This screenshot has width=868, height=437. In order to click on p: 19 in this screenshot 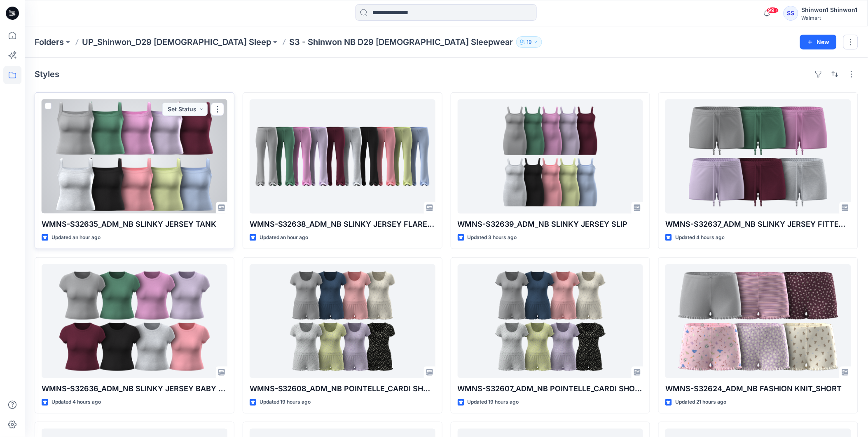, I will do `click(529, 42)`.